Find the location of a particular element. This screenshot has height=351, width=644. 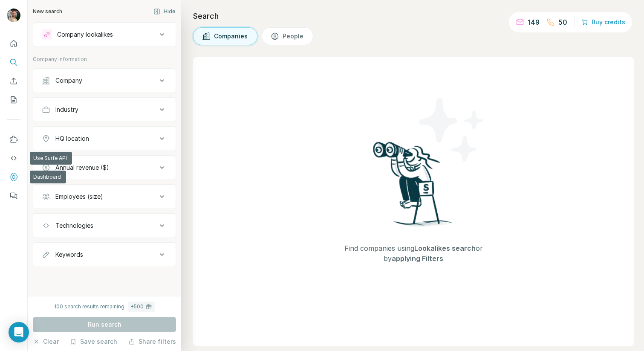

span: Find companies using or by is located at coordinates (413, 253).